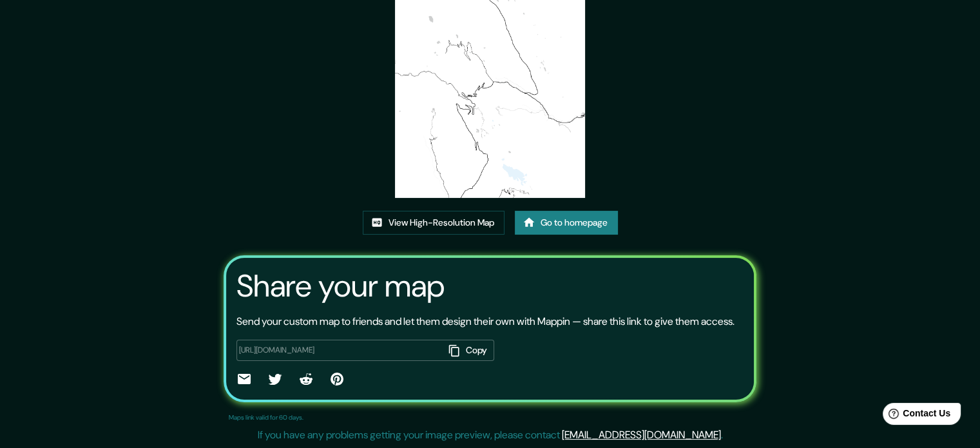 Image resolution: width=980 pixels, height=448 pixels. Describe the element at coordinates (490, 435) in the screenshot. I see `p: If you have any problems getting your image preview, please contact .` at that location.